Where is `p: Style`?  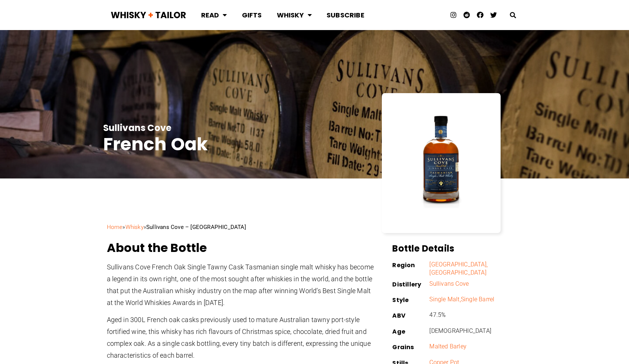 p: Style is located at coordinates (410, 300).